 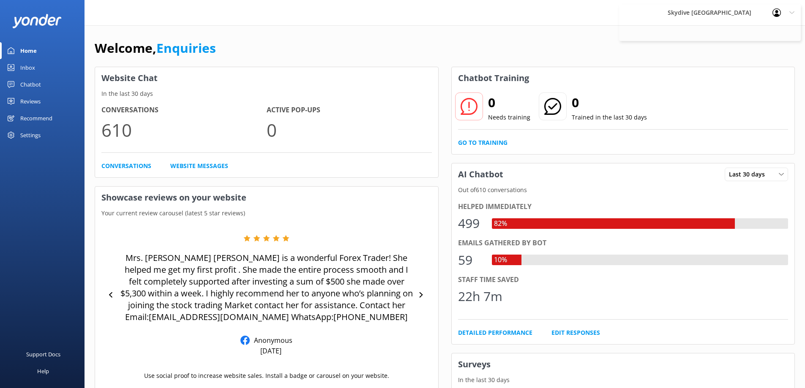 I want to click on div: Chatbot, so click(x=30, y=85).